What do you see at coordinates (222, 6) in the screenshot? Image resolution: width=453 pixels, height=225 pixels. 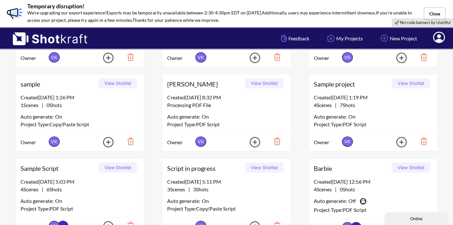 I see `p: Temporary disruption!` at bounding box center [222, 6].